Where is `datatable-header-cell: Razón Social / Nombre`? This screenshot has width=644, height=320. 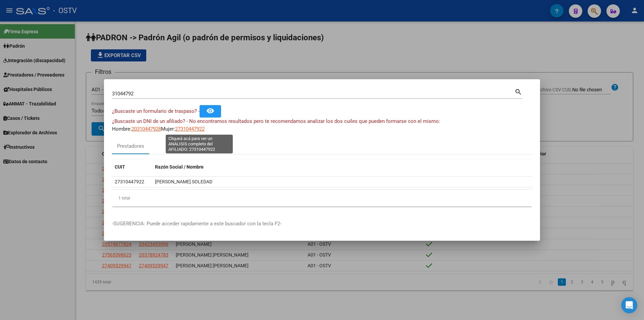
datatable-header-cell: Razón Social / Nombre is located at coordinates (342, 167).